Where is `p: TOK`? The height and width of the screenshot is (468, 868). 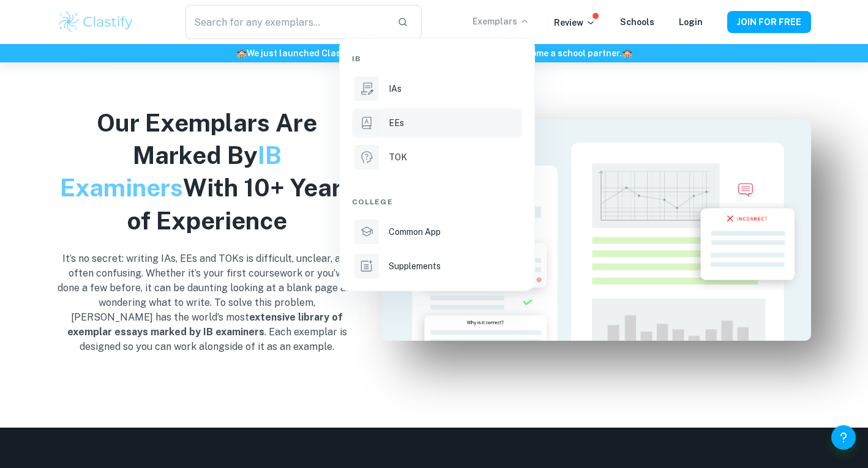
p: TOK is located at coordinates (398, 157).